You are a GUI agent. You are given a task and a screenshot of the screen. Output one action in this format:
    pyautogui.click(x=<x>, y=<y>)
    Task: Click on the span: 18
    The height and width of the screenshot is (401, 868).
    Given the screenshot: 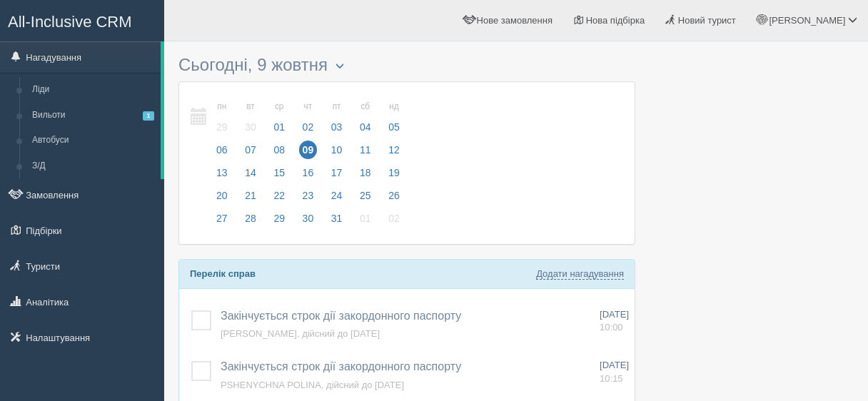 What is the action you would take?
    pyautogui.click(x=365, y=173)
    